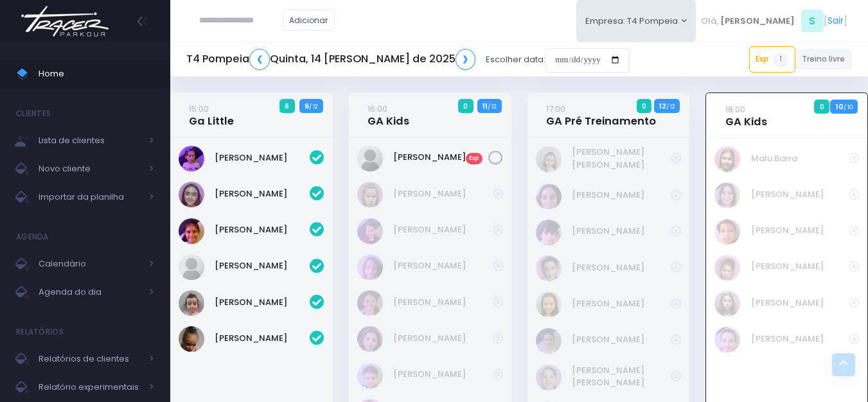 The height and width of the screenshot is (402, 868). I want to click on a: Adicionar, so click(309, 20).